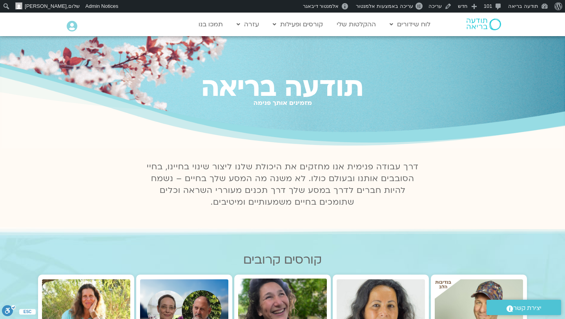 The width and height of the screenshot is (565, 319). Describe the element at coordinates (298, 24) in the screenshot. I see `a: קורסים ופעילות` at that location.